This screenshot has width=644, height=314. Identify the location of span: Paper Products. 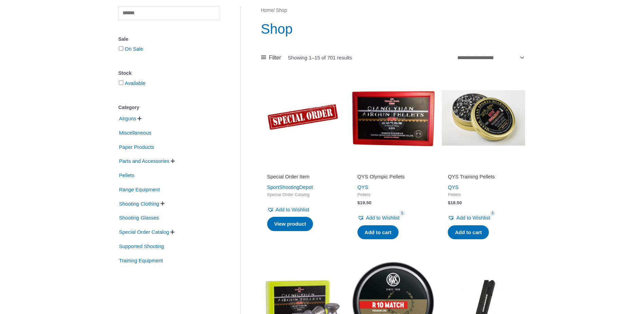
(136, 147).